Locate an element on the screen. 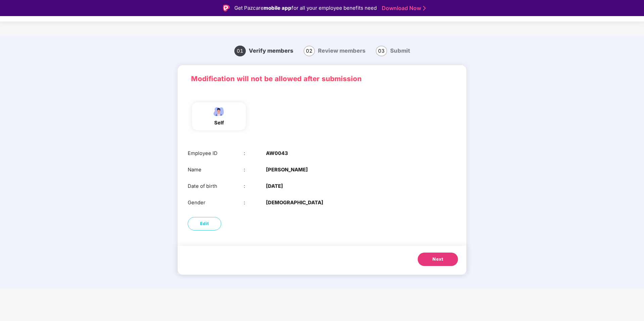 Image resolution: width=644 pixels, height=321 pixels. div: self is located at coordinates (219, 123).